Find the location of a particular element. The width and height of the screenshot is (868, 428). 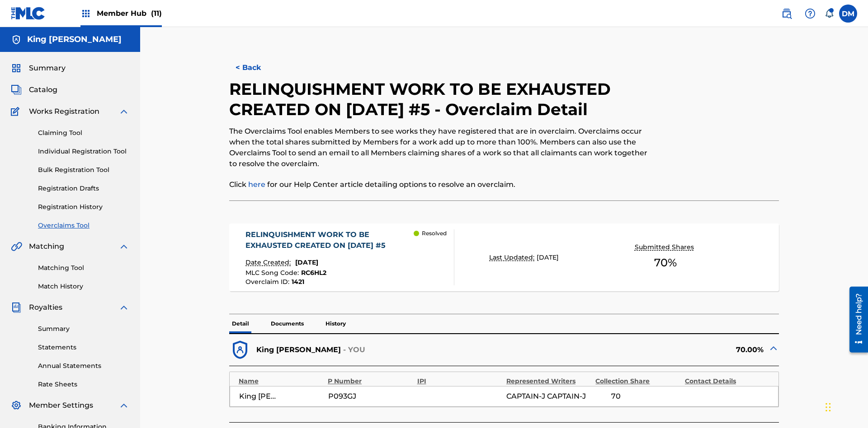

a: Summary is located at coordinates (84, 329).